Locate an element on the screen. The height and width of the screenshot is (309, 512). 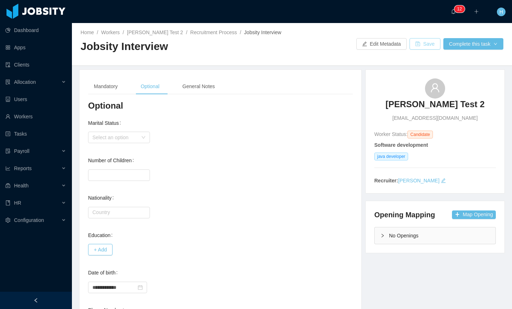
div: icon: rightNo Openings is located at coordinates (435, 235).